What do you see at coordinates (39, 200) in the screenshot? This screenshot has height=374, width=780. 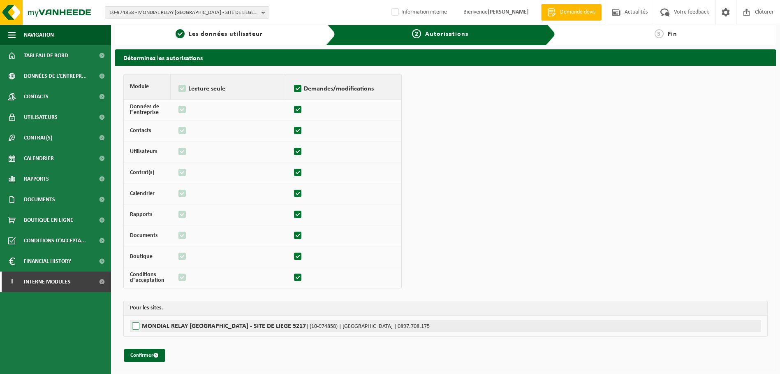 I see `span: Documents` at bounding box center [39, 200].